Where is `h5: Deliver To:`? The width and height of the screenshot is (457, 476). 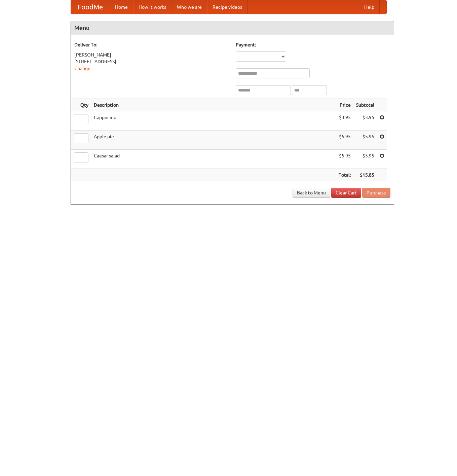
h5: Deliver To: is located at coordinates (151, 45).